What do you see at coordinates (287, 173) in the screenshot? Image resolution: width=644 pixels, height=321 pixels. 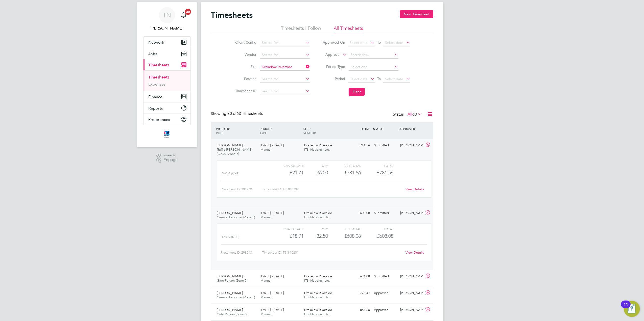 I see `div: £21.71` at bounding box center [287, 173].